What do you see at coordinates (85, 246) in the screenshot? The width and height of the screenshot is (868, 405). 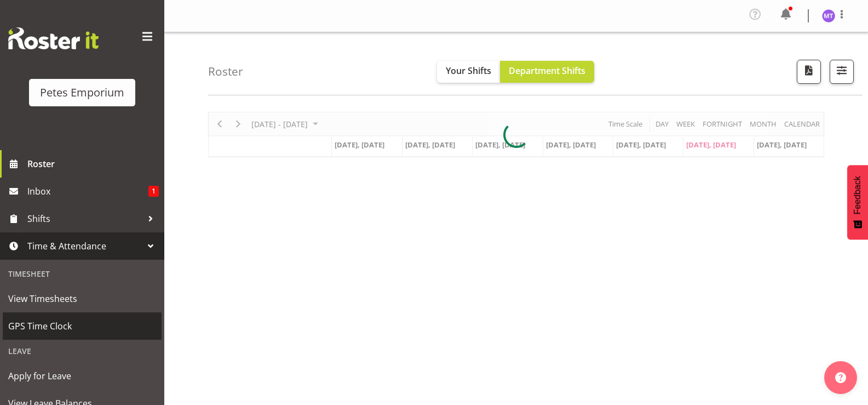 I see `span: Time & Attendance` at bounding box center [85, 246].